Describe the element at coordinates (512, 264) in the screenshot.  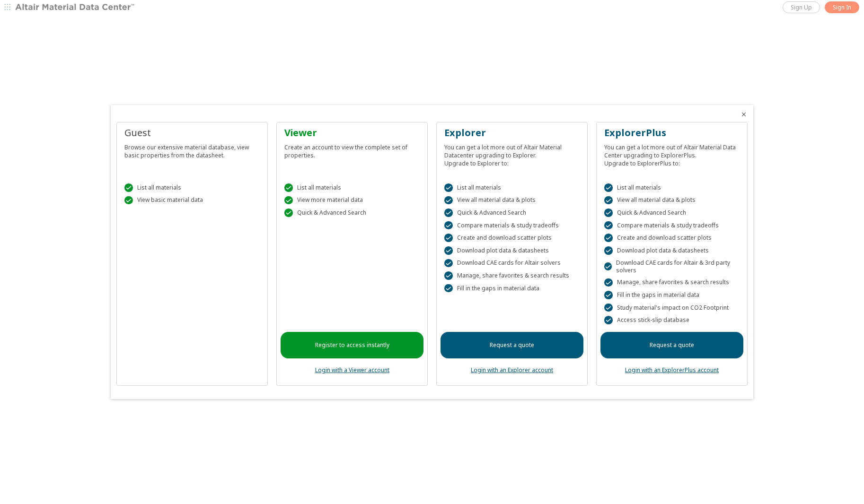
I see `div: Download CAE cards for Altair solvers` at that location.